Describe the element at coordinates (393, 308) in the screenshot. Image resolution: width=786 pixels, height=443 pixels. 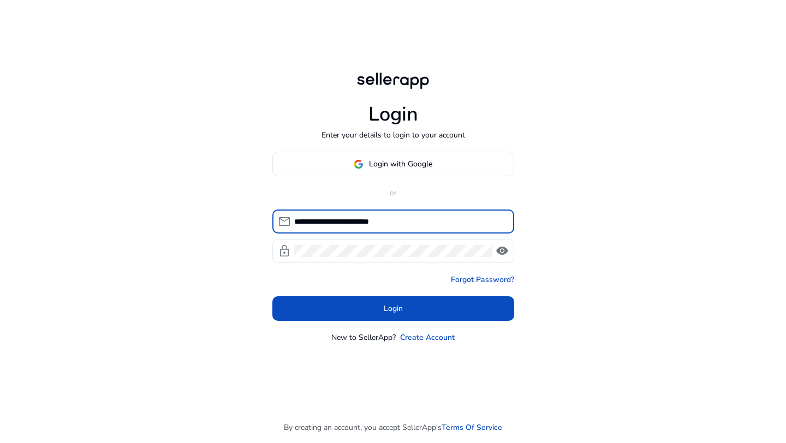
I see `button: Login` at that location.